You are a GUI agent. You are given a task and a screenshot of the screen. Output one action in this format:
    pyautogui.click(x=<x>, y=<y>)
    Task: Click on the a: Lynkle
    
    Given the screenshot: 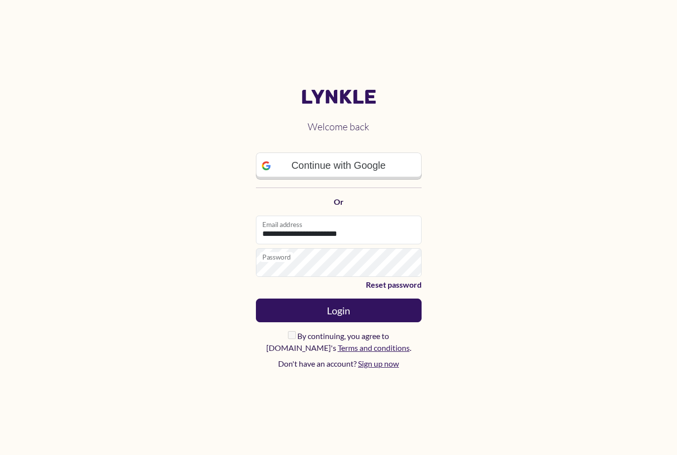 What is the action you would take?
    pyautogui.click(x=339, y=97)
    